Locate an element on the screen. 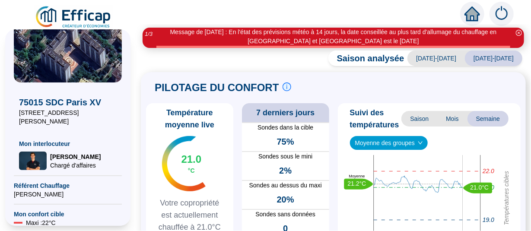  img: indicateur températures is located at coordinates (184, 164).